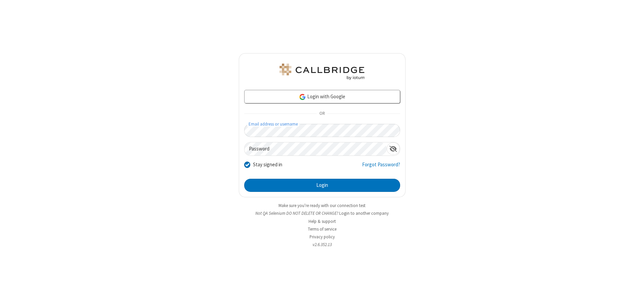  I want to click on li: v2.6.352.13, so click(322, 244).